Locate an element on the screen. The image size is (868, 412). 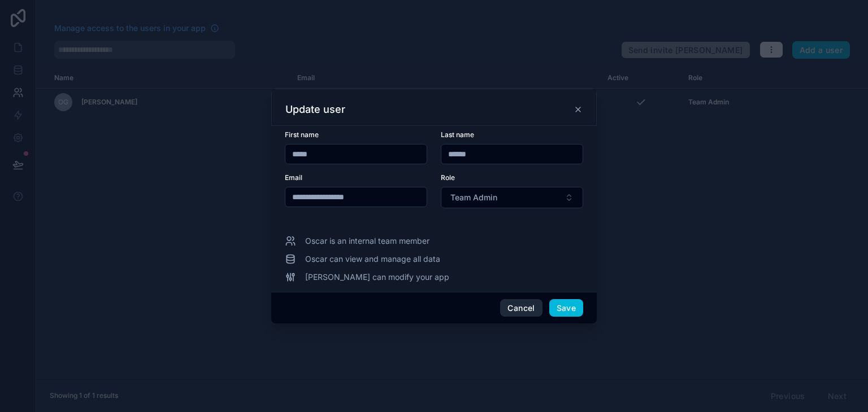
button: Select Button is located at coordinates (512, 198).